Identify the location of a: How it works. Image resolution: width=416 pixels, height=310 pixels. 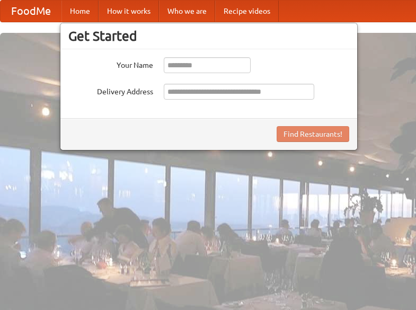
(129, 11).